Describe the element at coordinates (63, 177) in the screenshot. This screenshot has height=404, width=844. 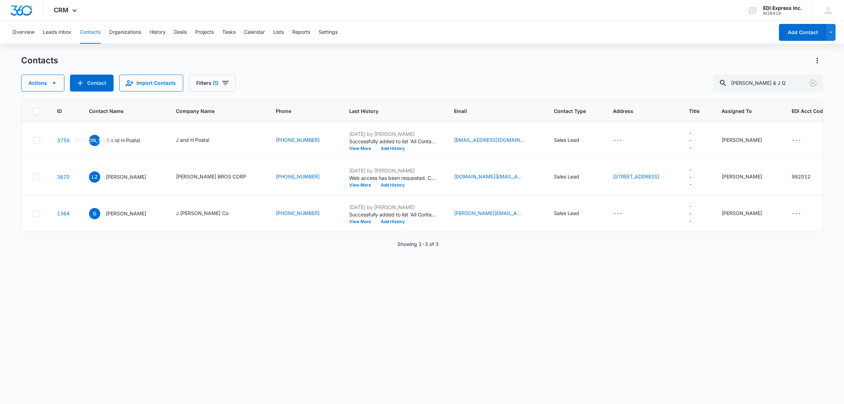
I see `a: Navigate to contact details page for Lei ZHOU` at that location.